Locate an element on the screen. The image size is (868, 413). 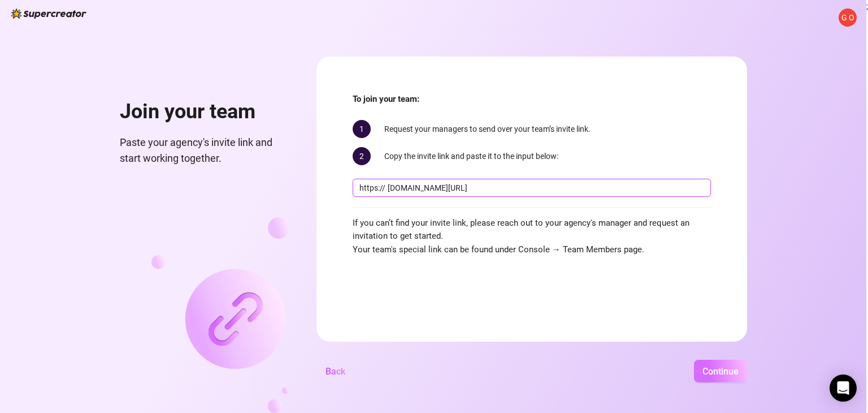
span: G O is located at coordinates (848, 18).